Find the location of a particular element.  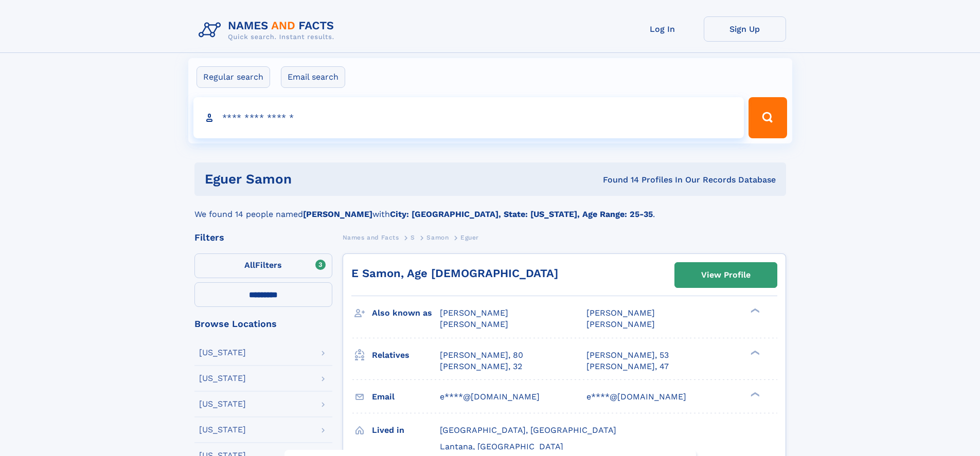

h3: Lived in is located at coordinates (406, 431).